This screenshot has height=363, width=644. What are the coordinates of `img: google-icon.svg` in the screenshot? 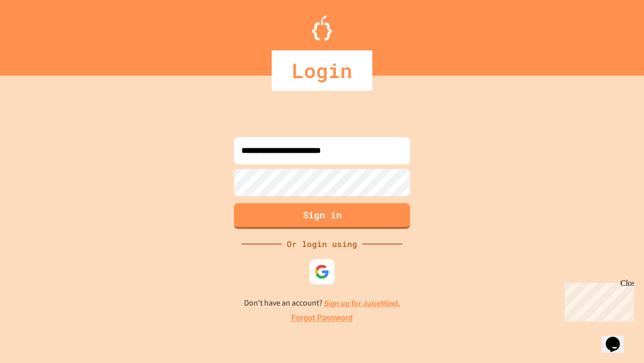 It's located at (322, 271).